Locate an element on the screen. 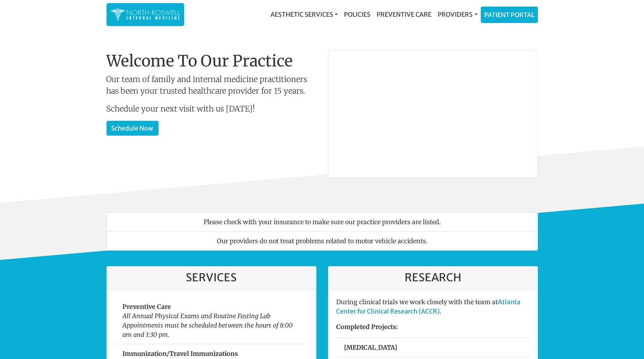 The width and height of the screenshot is (644, 359). strong: Preventive Care is located at coordinates (147, 306).